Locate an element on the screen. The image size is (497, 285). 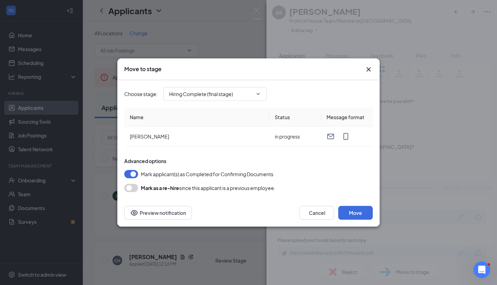
button: Preview notificationEye is located at coordinates (158, 213).